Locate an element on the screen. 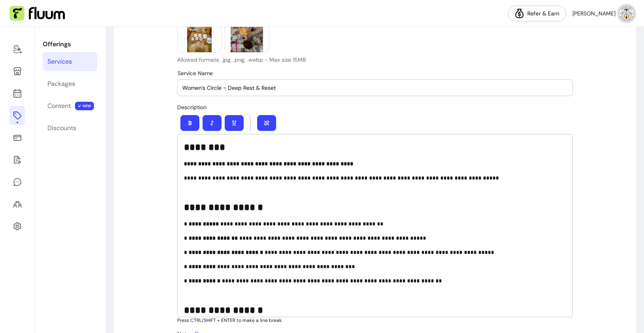 This screenshot has width=644, height=333. p: Press CTRL/SHIFT + ENTER to make a line break. is located at coordinates (375, 320).